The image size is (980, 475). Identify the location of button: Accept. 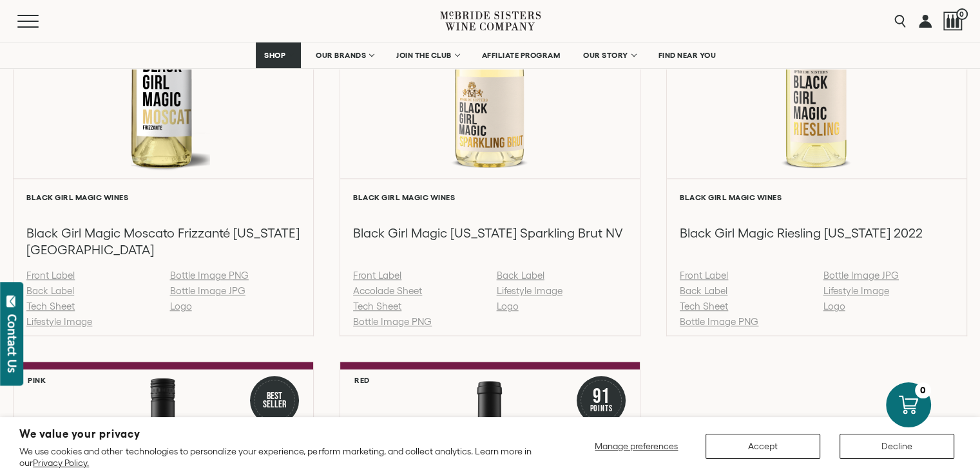
(763, 446).